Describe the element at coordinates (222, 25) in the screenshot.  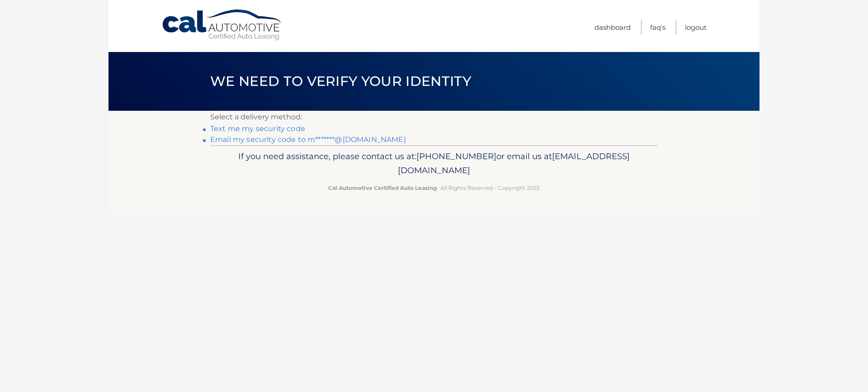
I see `a: Cal Automotive` at that location.